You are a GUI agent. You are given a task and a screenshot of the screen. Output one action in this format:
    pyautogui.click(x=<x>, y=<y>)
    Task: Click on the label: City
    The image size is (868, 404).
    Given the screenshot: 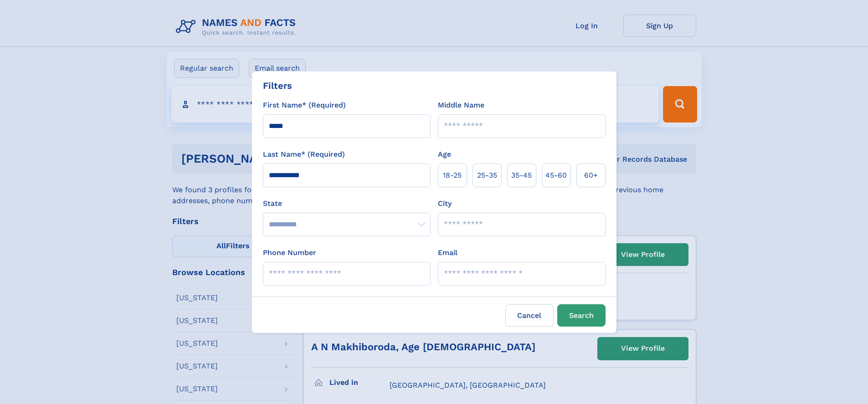 What is the action you would take?
    pyautogui.click(x=445, y=204)
    